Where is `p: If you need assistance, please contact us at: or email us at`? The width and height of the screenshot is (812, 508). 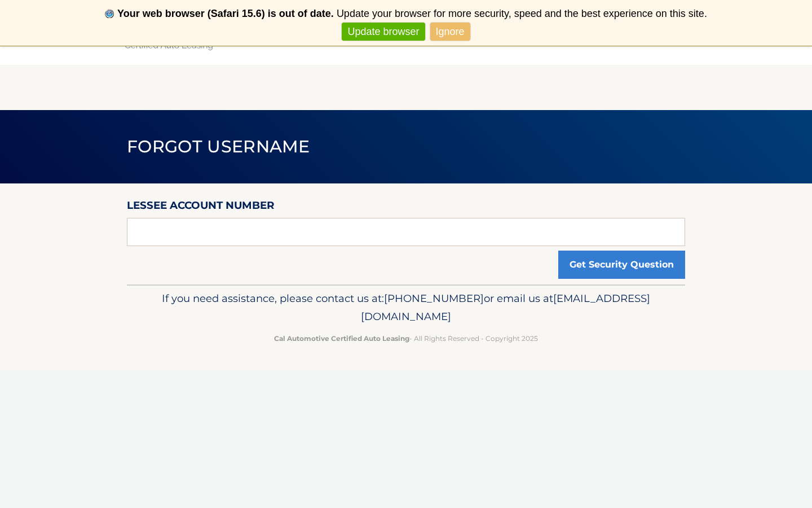 p: If you need assistance, please contact us at: or email us at is located at coordinates (406, 308).